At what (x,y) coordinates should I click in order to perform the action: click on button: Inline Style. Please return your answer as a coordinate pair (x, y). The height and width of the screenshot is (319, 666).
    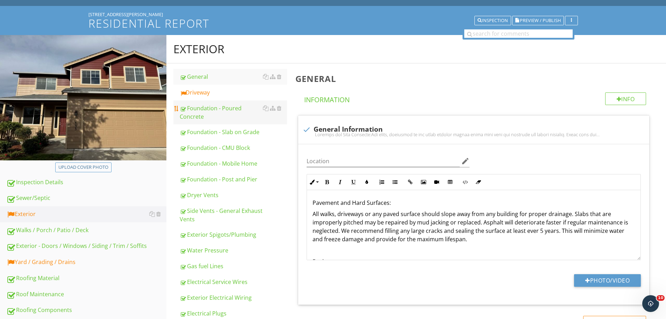
    Looking at the image, I should click on (314, 182).